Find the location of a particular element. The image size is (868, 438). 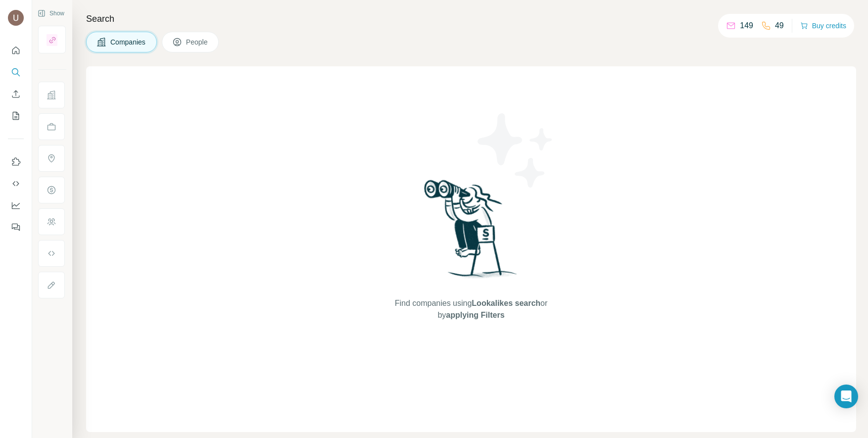

button: Use Surfe on LinkedIn is located at coordinates (16, 162).